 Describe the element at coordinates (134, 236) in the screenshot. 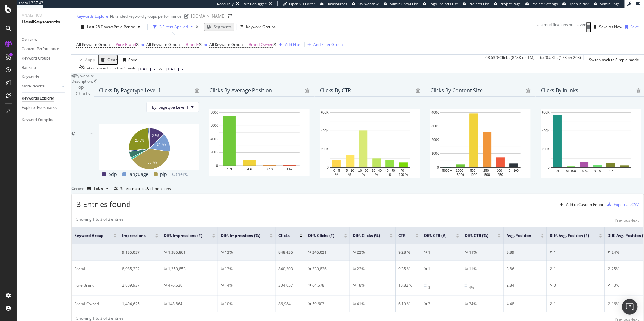

I see `span: Impressions` at that location.